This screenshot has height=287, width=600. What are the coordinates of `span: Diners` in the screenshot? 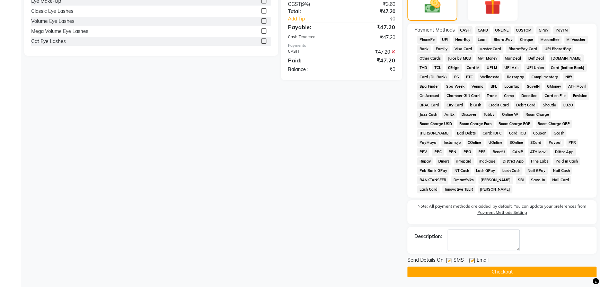 It's located at (443, 161).